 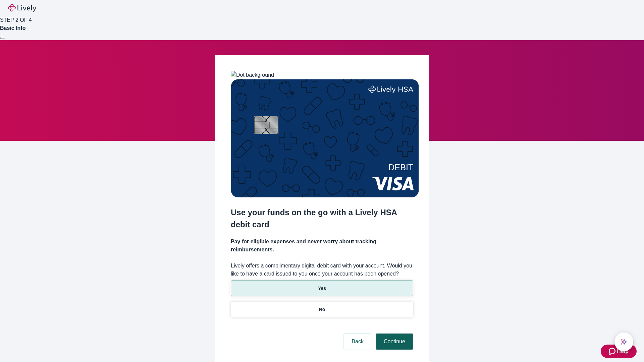 What do you see at coordinates (322, 289) in the screenshot?
I see `p: Yes` at bounding box center [322, 289].